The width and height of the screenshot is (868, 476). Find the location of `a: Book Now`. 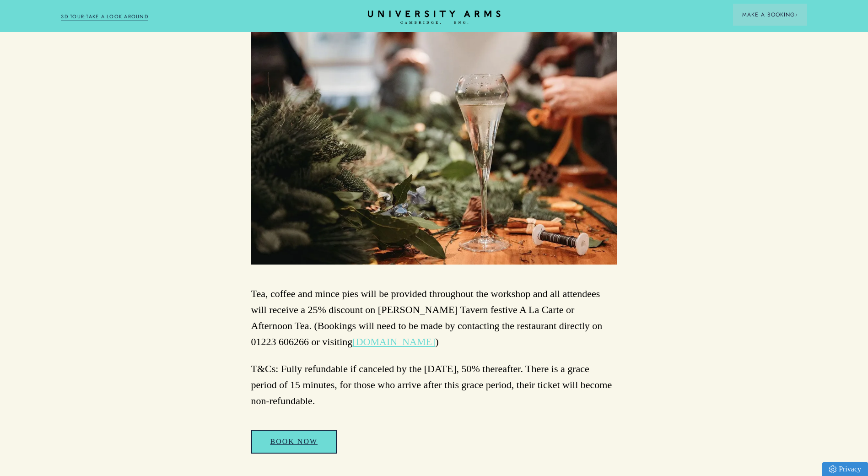

a: Book Now is located at coordinates (294, 442).